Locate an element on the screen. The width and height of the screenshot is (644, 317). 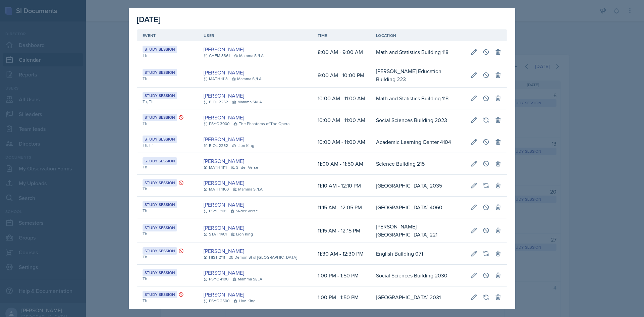
div: HIST 2111 is located at coordinates (214, 258).